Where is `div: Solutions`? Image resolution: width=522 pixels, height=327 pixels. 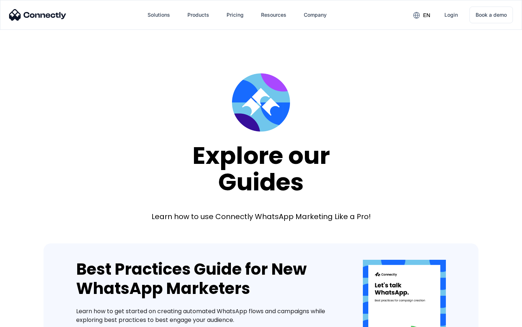 div: Solutions is located at coordinates (159, 15).